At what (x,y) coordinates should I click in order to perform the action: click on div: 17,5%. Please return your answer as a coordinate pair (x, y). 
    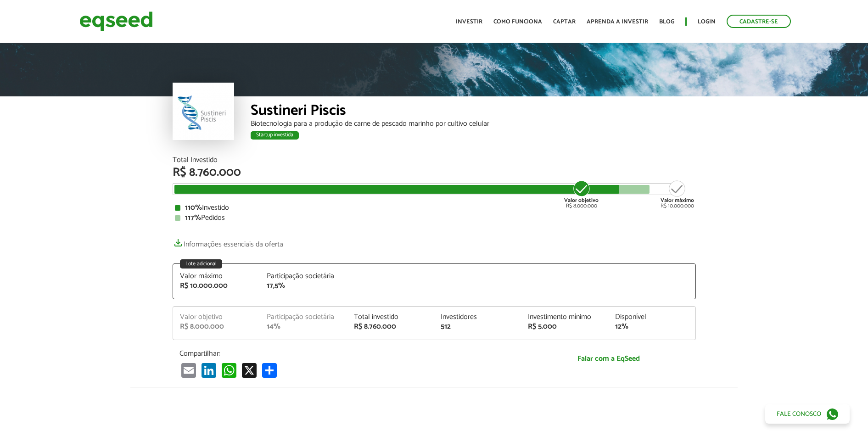
    Looking at the image, I should click on (303, 286).